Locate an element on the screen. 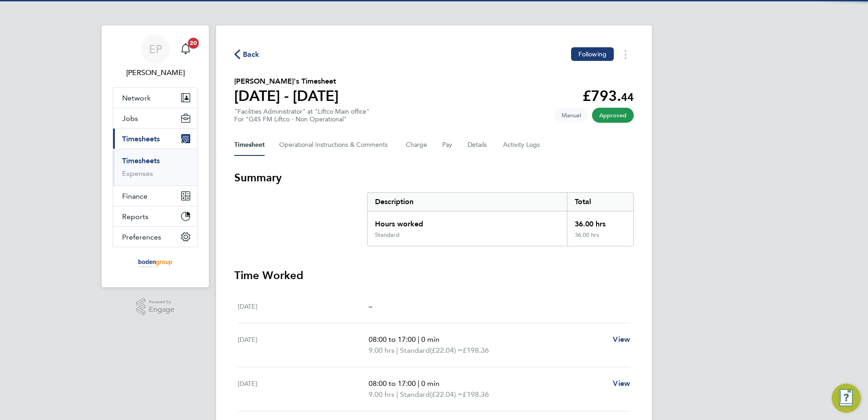  span: 44 is located at coordinates (628, 97).